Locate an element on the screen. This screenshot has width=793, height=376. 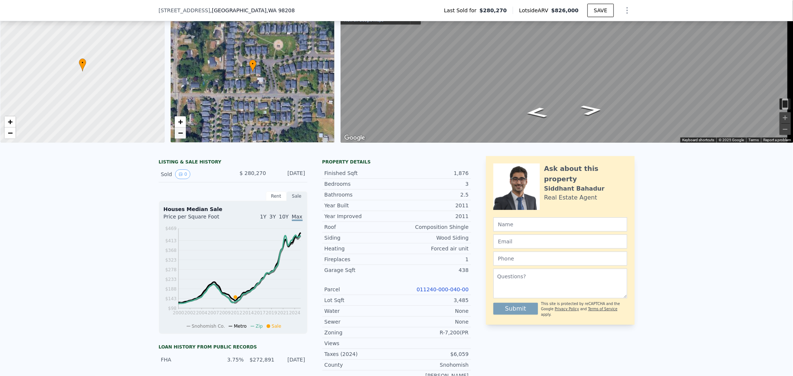
tspan: 2017 is located at coordinates (260, 313).